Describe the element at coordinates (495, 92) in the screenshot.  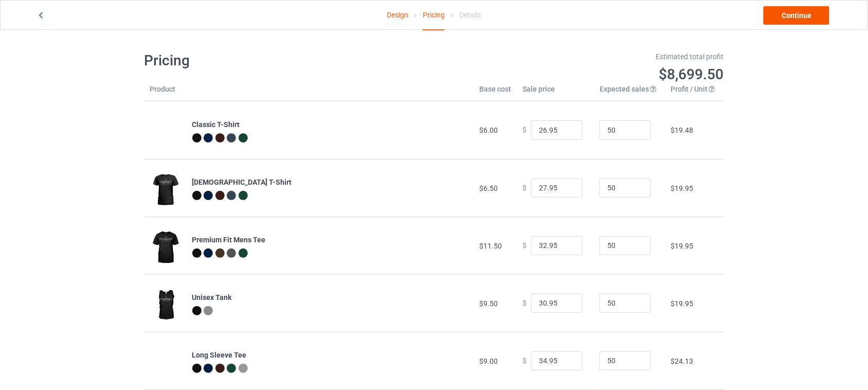
I see `th: Base cost` at that location.